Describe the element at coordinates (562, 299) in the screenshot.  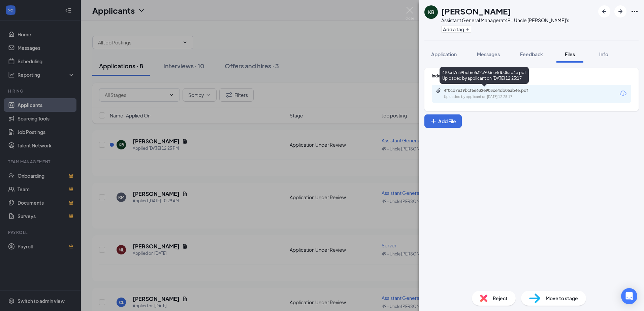
I see `span: Move to stage` at that location.